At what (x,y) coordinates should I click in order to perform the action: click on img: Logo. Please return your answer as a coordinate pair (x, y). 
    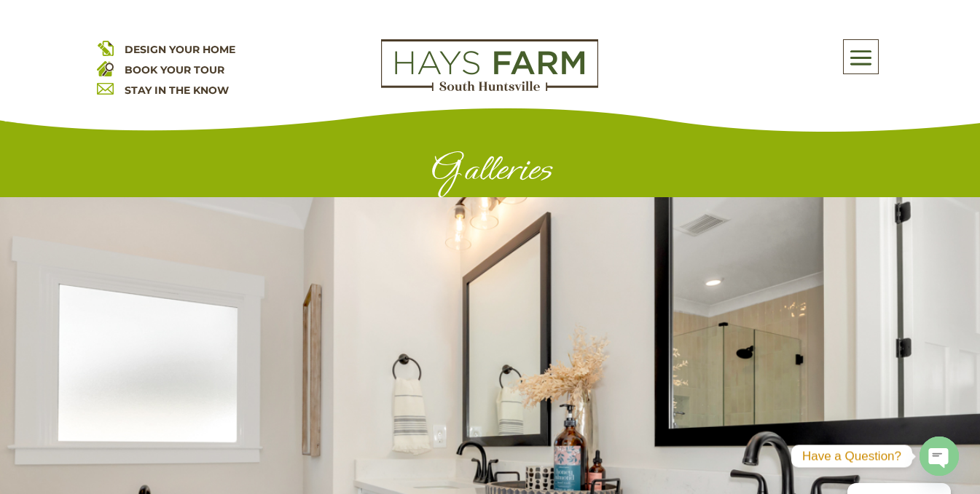
    Looking at the image, I should click on (490, 66).